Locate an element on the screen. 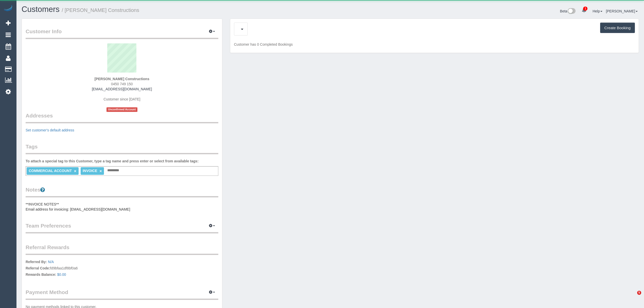 This screenshot has height=308, width=644. legend: Tags is located at coordinates (122, 149).